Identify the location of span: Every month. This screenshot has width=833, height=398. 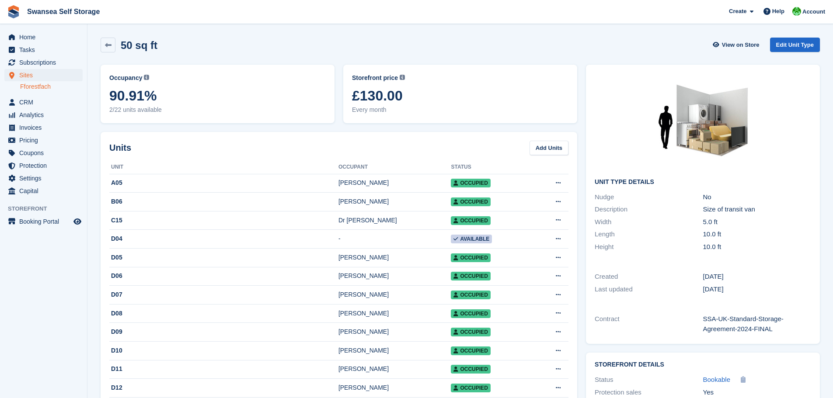
(460, 110).